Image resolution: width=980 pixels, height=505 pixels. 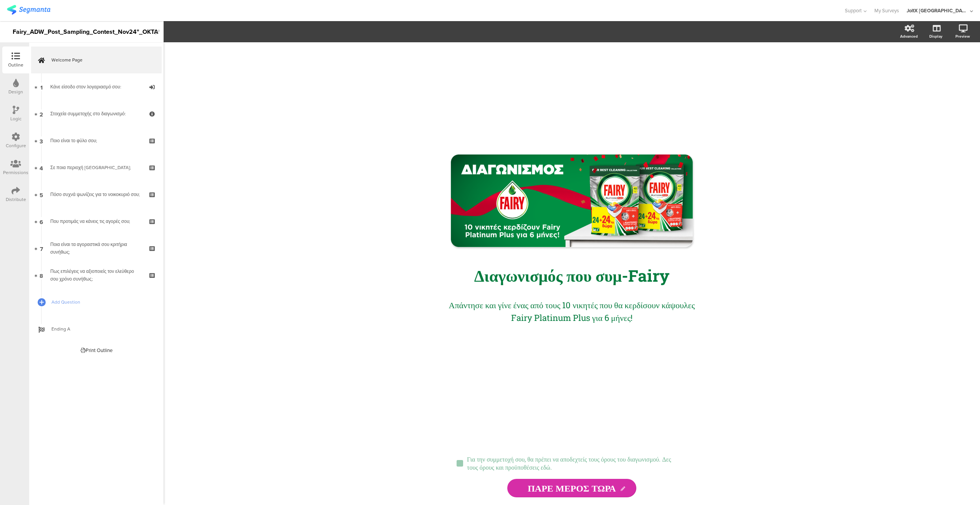 What do you see at coordinates (96, 248) in the screenshot?
I see `div: Ποια είναι τα αγοραστικά σου κριτήρια συνήθως;` at bounding box center [96, 248].